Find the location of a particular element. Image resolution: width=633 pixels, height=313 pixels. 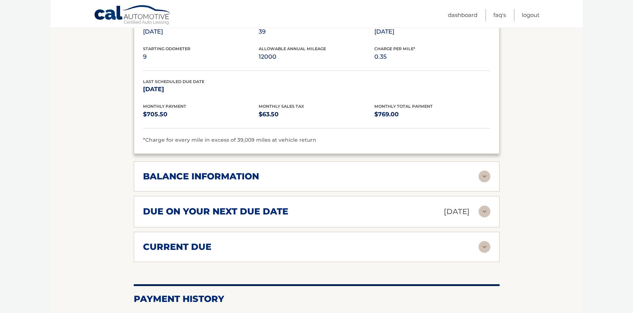

span: Charge Per Mile* is located at coordinates (395, 49).